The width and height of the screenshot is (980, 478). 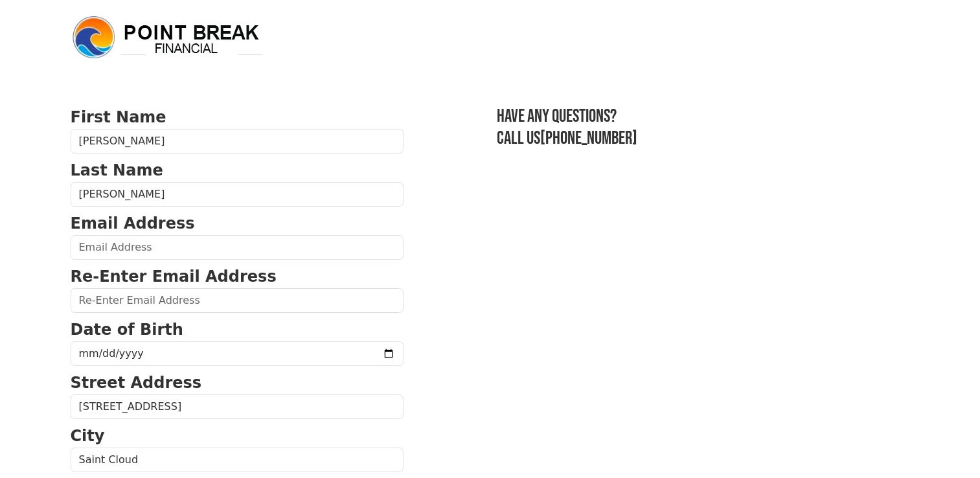 I want to click on strong: Street Address, so click(x=136, y=383).